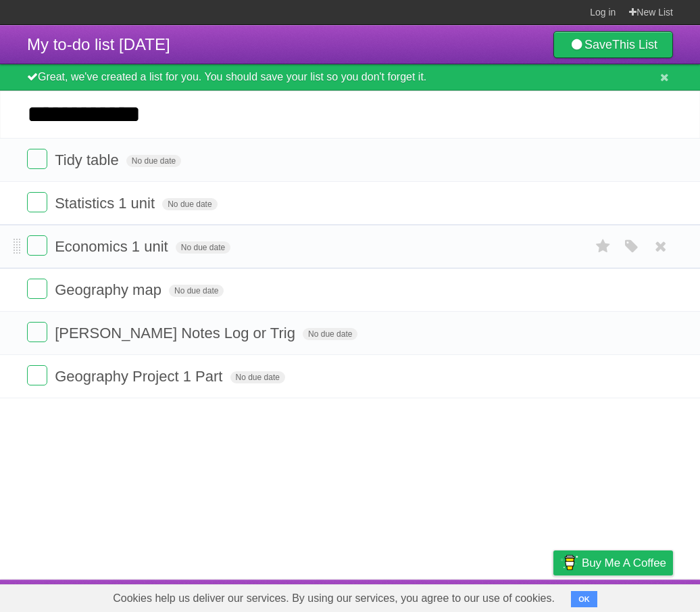  Describe the element at coordinates (553, 595) in the screenshot. I see `a: Privacy` at that location.